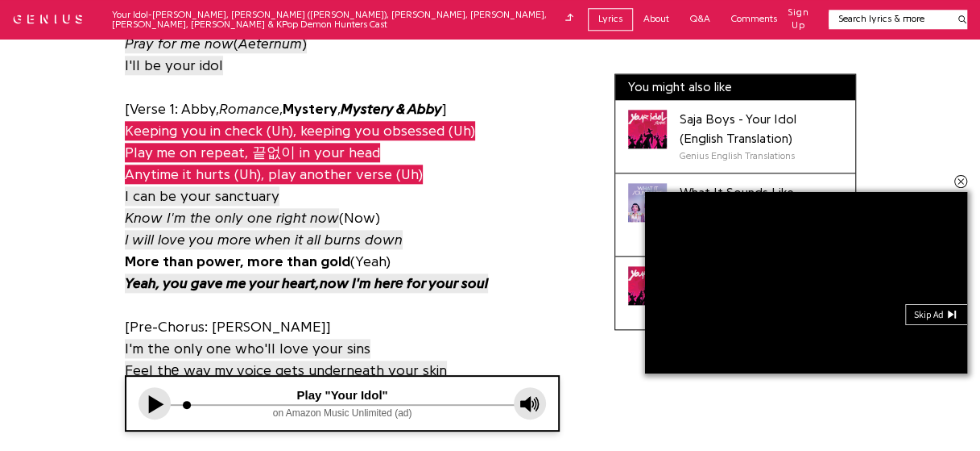 This screenshot has width=980, height=451. I want to click on div: Cover art for What It Sounds Like by HUNTR/X, EJAE, AUDREY NUNA, REI AMI & KPop Demon Hunters Cast, so click(648, 202).